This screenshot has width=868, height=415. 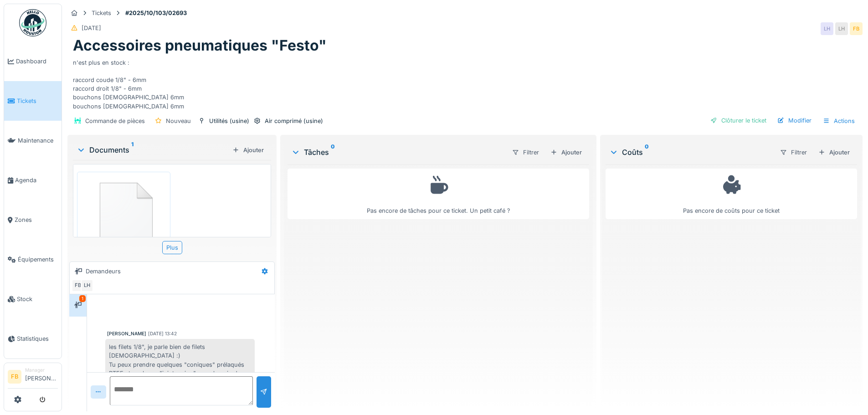 I want to click on div: Actions, so click(x=839, y=121).